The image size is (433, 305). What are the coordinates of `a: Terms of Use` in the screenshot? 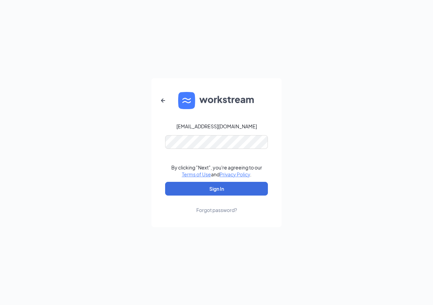 It's located at (196, 174).